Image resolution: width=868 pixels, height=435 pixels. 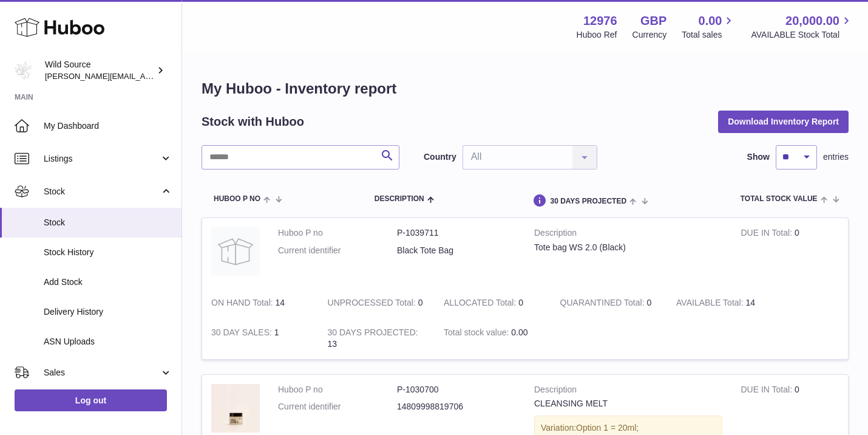 What do you see at coordinates (836, 156) in the screenshot?
I see `span: entries` at bounding box center [836, 156].